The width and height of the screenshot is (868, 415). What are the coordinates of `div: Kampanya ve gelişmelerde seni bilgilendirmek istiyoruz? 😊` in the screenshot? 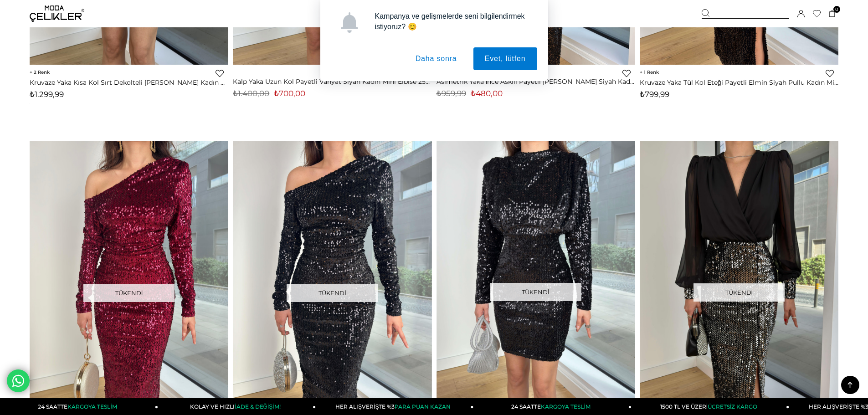 It's located at (452, 22).